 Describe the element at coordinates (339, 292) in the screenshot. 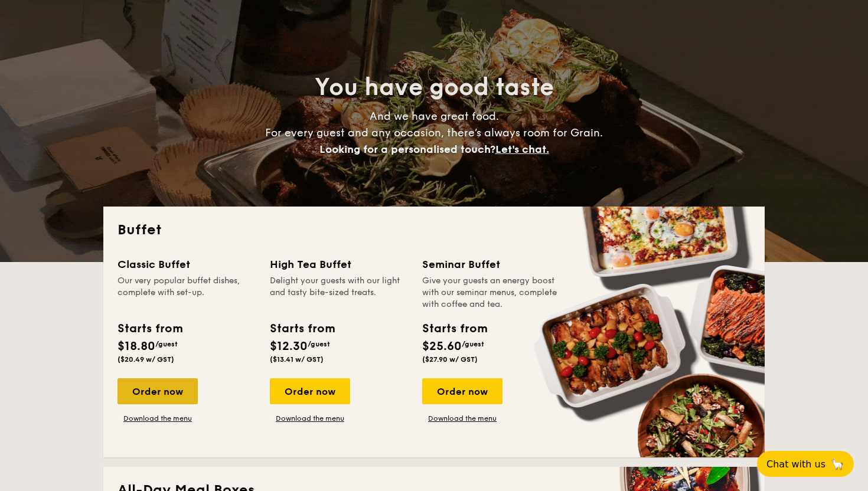

I see `div: Delight your guests with our light and tasty bite-sized treats.` at that location.